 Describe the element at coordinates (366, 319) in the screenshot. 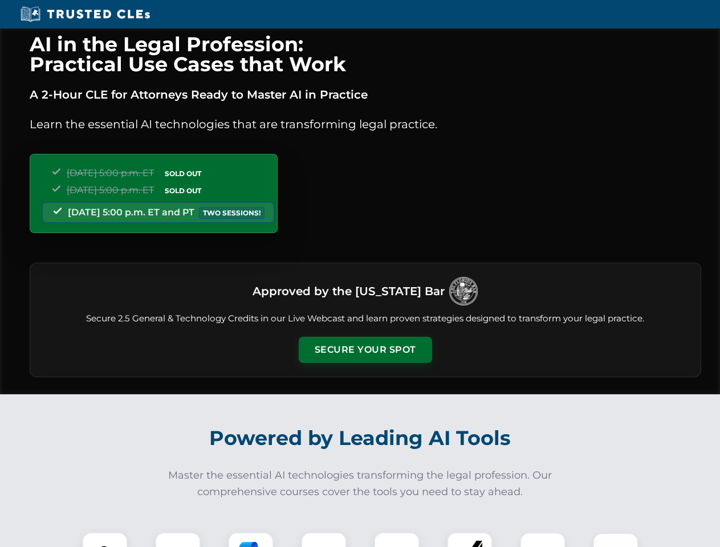

I see `p: Secure 2.5 General & Technology Credits in our Live Webcast and learn proven strategies designed ...` at that location.